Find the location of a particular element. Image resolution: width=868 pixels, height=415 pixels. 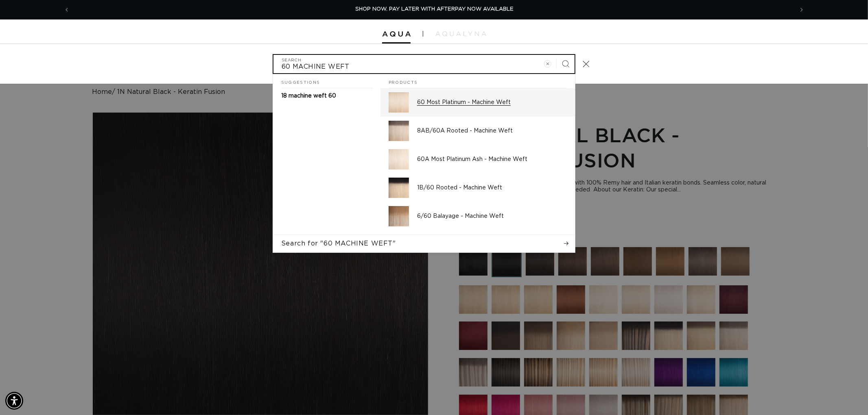

div: Accessibility Menu is located at coordinates (14, 401).